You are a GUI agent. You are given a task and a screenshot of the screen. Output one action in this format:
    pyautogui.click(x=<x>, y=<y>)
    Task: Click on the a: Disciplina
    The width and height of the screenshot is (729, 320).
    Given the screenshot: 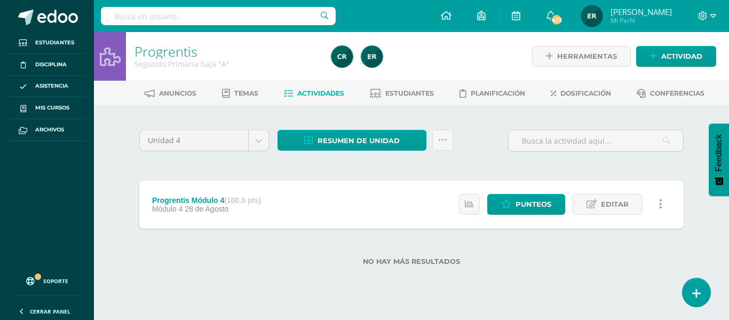 What is the action you would take?
    pyautogui.click(x=47, y=65)
    